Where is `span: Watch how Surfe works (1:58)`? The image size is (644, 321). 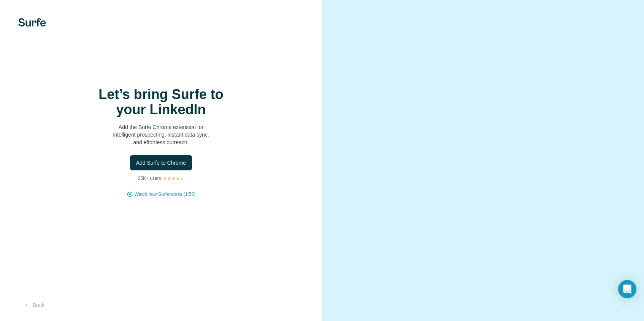 span: Watch how Surfe works (1:58) is located at coordinates (165, 195).